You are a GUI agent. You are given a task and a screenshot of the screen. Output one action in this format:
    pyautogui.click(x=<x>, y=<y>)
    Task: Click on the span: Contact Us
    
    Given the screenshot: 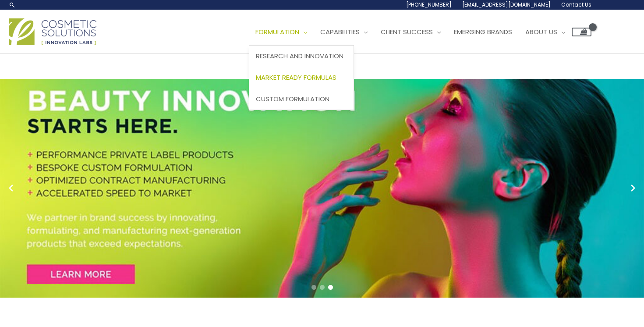 What is the action you would take?
    pyautogui.click(x=576, y=5)
    